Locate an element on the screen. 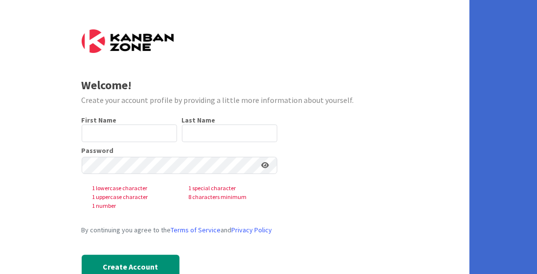 This screenshot has height=274, width=537. div: Create your account profile by providing a little more information about yourself. is located at coordinates (235, 100).